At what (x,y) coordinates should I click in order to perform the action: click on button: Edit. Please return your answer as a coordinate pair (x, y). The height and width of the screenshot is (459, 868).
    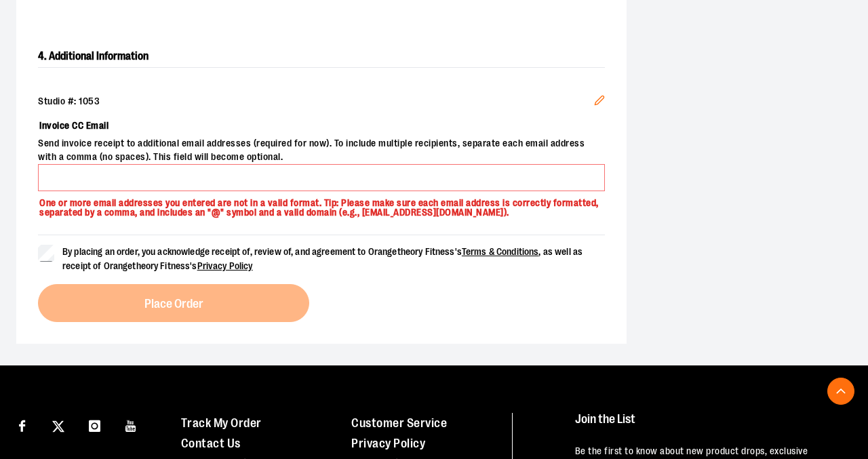
    Looking at the image, I should click on (599, 102).